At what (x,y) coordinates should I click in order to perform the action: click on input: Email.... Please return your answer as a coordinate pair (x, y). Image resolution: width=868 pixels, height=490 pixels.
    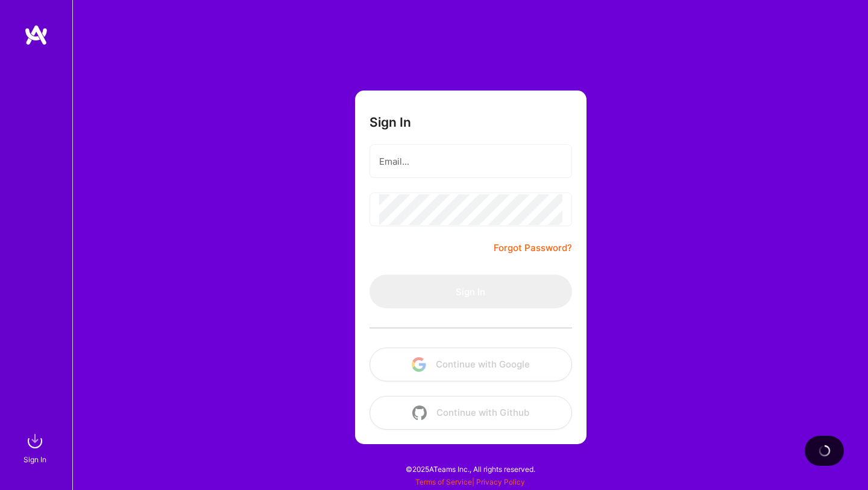
    Looking at the image, I should click on (470, 161).